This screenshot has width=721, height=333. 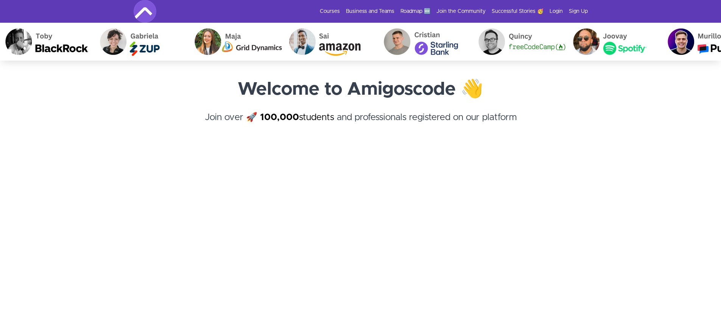 I want to click on a: Business and Teams, so click(x=370, y=11).